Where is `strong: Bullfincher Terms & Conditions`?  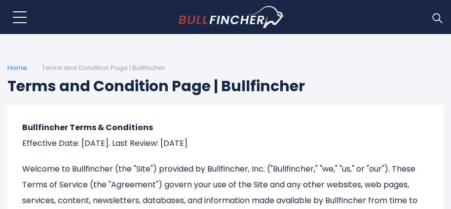
strong: Bullfincher Terms & Conditions is located at coordinates (87, 127).